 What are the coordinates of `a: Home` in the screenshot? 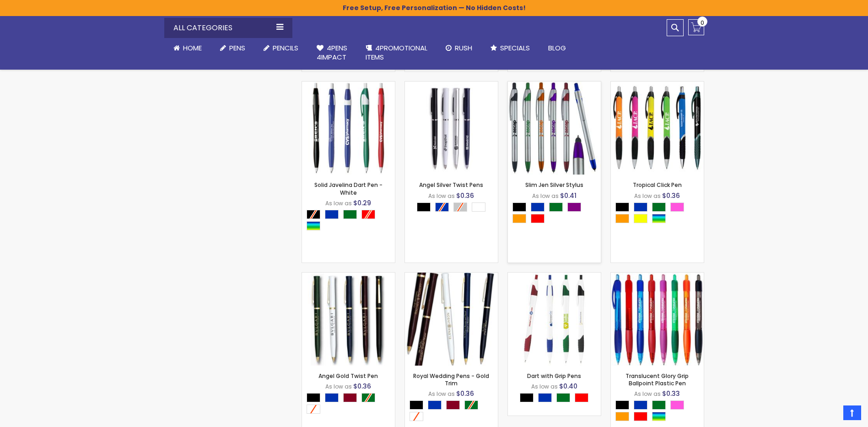 It's located at (187, 48).